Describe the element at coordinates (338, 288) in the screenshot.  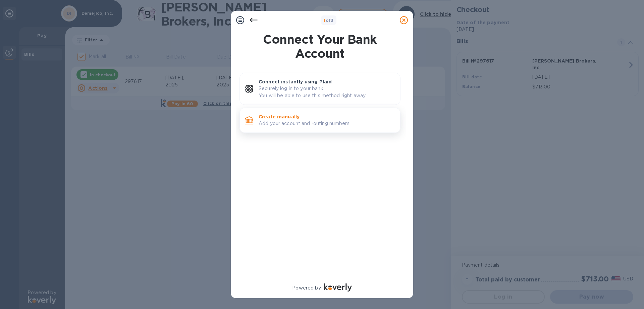
I see `img: Logo` at that location.